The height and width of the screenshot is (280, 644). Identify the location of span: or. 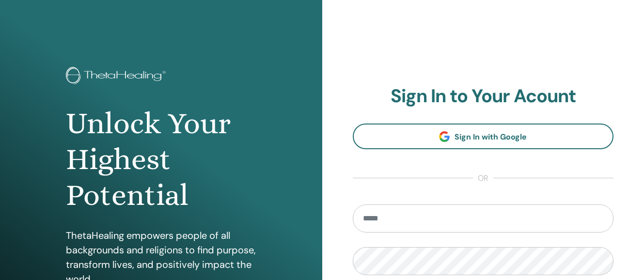
(483, 178).